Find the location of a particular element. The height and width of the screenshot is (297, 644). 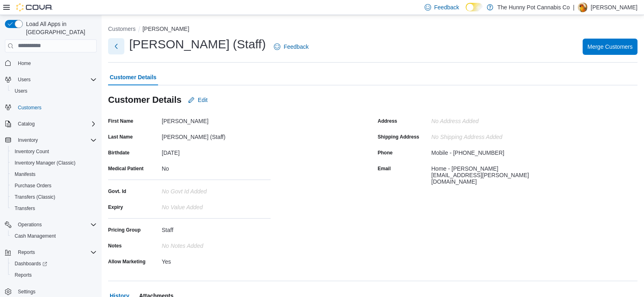

a: Purchase Orders is located at coordinates (33, 186).